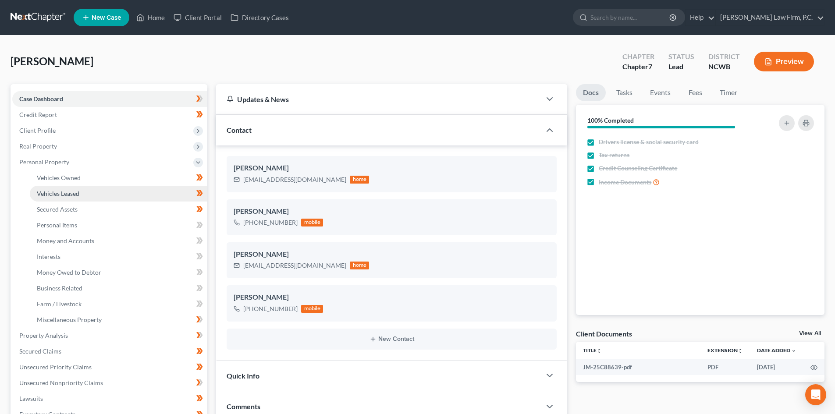 Image resolution: width=835 pixels, height=414 pixels. I want to click on a: Fees, so click(695, 93).